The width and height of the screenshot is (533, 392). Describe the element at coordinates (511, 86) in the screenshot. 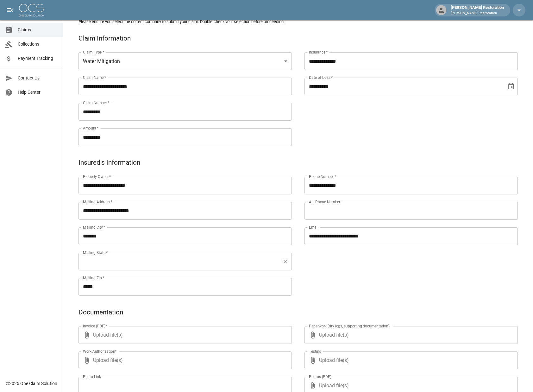

I see `button: Choose date, selected date is Sep 15, 2025` at that location.